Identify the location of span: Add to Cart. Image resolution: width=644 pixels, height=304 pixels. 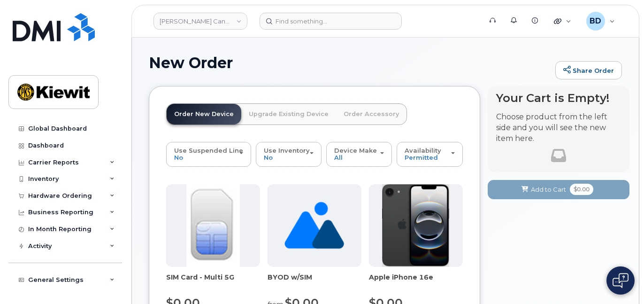
(549, 189).